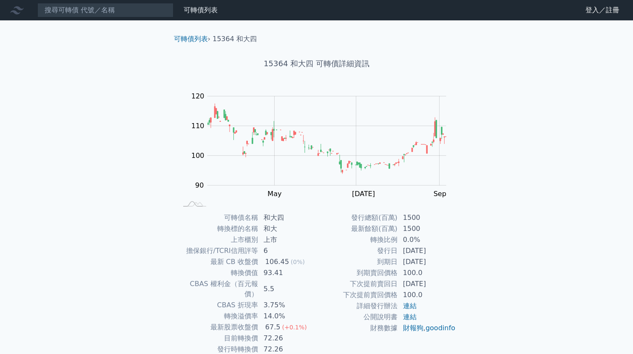 The width and height of the screenshot is (633, 354). I want to click on td: 最新股票收盤價, so click(218, 328).